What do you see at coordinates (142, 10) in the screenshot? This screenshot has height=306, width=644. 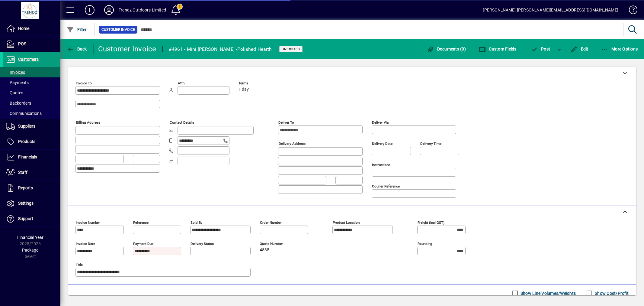 I see `div: Trendz Outdoors Limited` at bounding box center [142, 10].